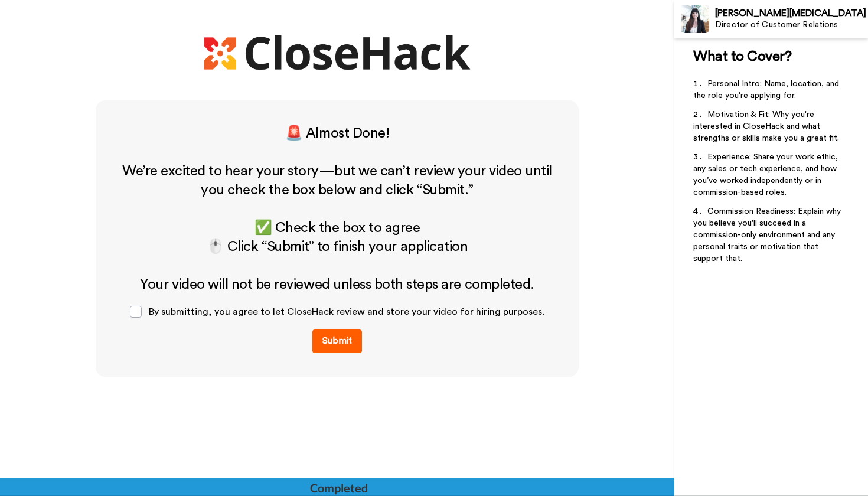 Image resolution: width=868 pixels, height=496 pixels. I want to click on span: By submitting, you agree to let CloseHack review and store your video for hiring purposes., so click(347, 312).